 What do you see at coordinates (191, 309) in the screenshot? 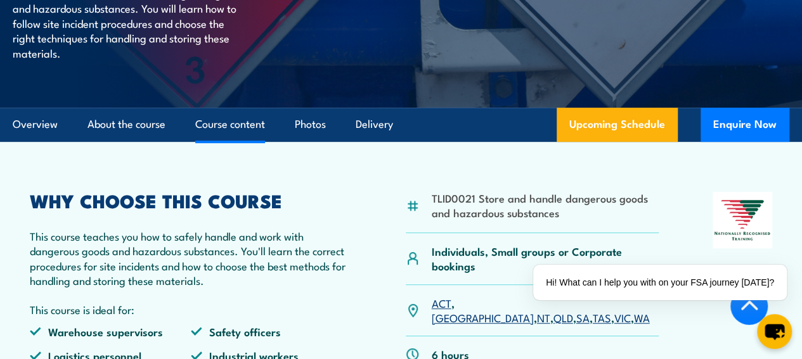
I see `p: This course is ideal for:` at bounding box center [191, 309].